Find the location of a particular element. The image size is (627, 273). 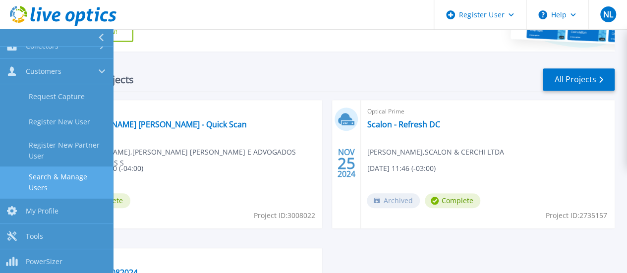

span: Project ID: 2735157 is located at coordinates (577, 216).